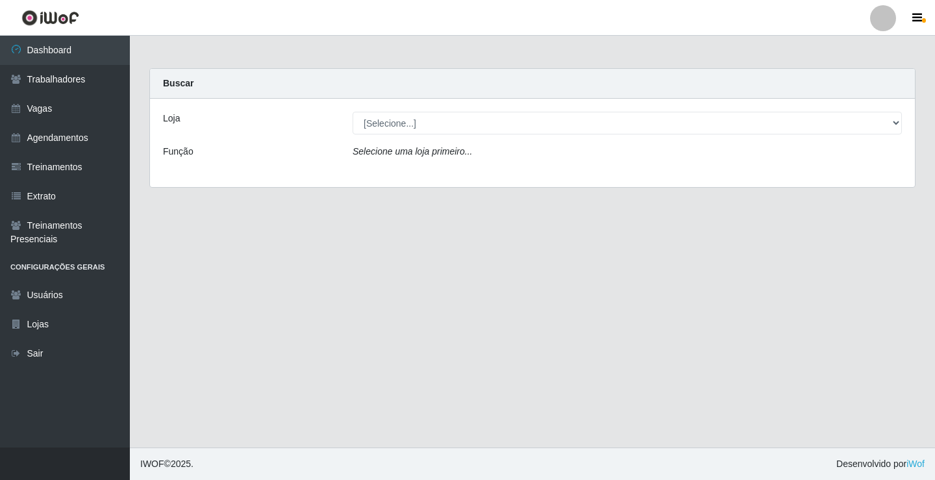  I want to click on i: Selecione uma loja primeiro..., so click(412, 151).